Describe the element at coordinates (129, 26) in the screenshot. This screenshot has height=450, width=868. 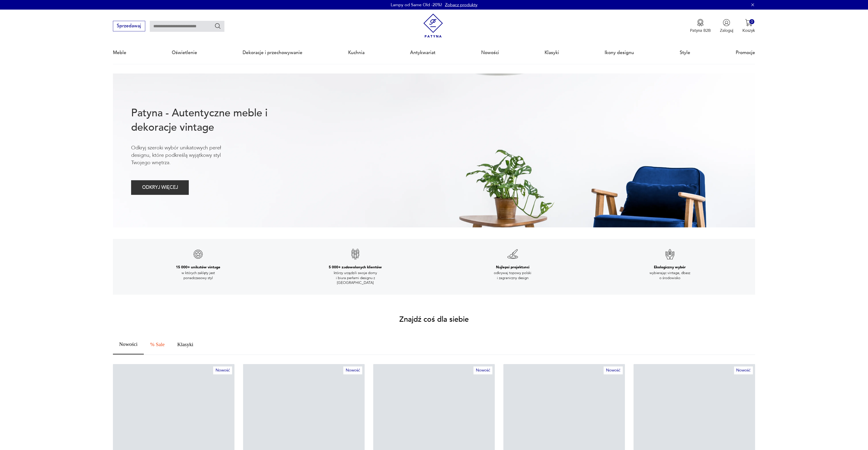
I see `a: Sprzedawaj` at that location.